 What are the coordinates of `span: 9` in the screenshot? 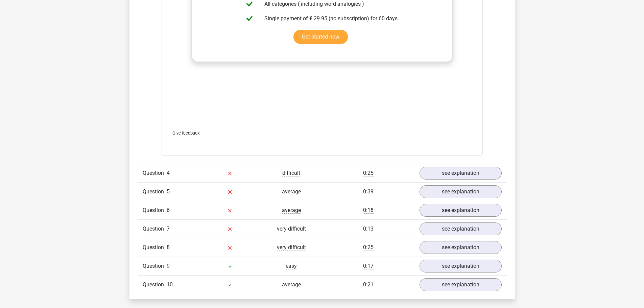 It's located at (168, 266).